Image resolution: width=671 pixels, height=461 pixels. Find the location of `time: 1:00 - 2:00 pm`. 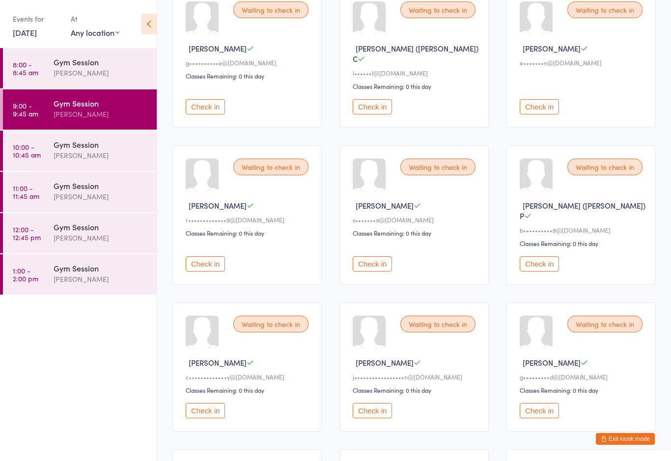

time: 1:00 - 2:00 pm is located at coordinates (26, 274).